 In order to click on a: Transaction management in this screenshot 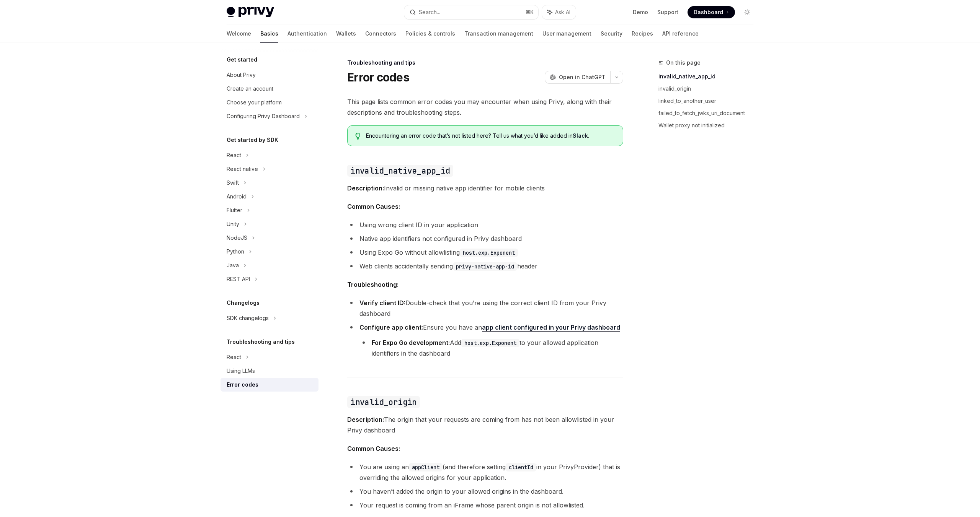, I will do `click(499, 34)`.